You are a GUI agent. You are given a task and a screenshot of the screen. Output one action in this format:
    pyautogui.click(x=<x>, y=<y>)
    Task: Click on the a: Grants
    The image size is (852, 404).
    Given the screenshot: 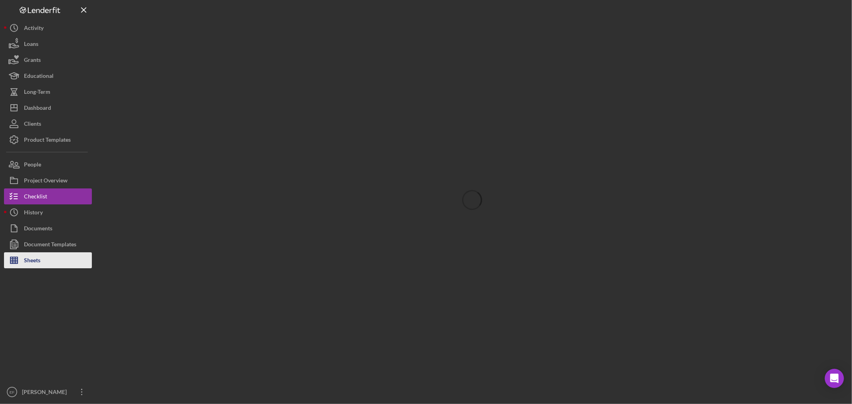 What is the action you would take?
    pyautogui.click(x=48, y=60)
    